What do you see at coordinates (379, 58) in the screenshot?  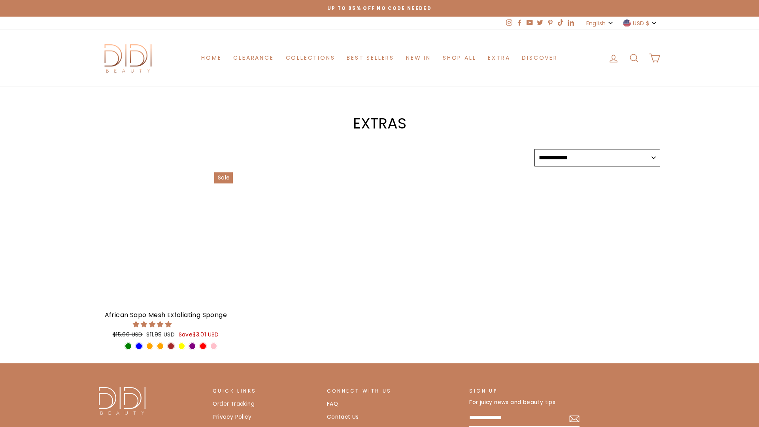 I see `ul: Primary` at bounding box center [379, 58].